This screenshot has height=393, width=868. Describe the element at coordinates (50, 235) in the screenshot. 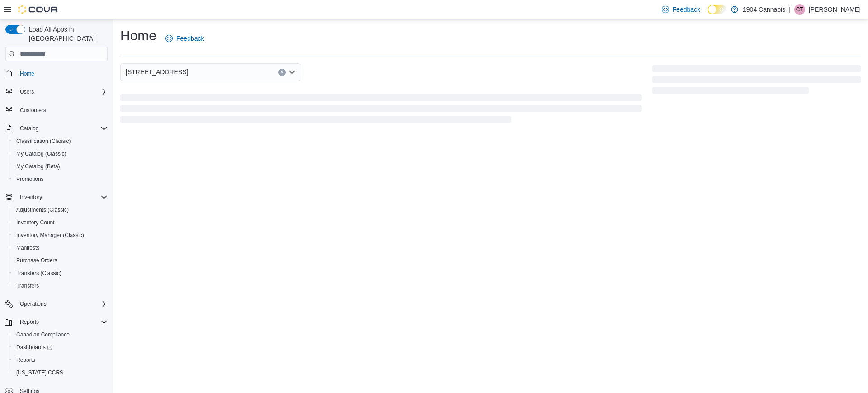

I see `a: Inventory Manager (Classic)` at that location.